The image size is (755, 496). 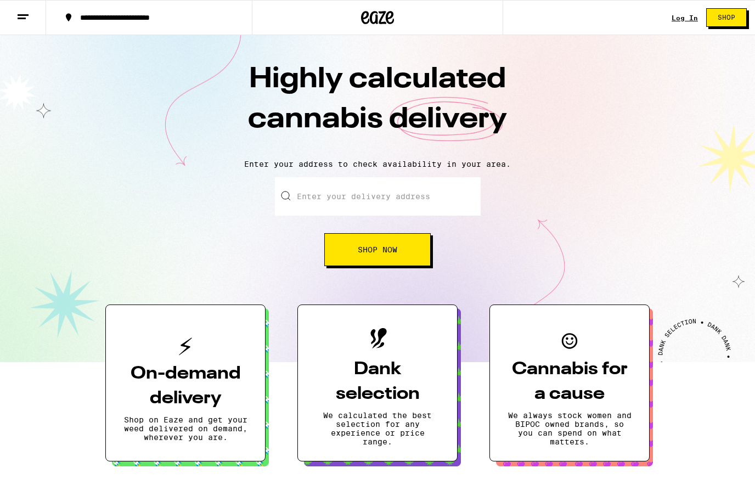 I want to click on h3: Dank selection, so click(x=377, y=382).